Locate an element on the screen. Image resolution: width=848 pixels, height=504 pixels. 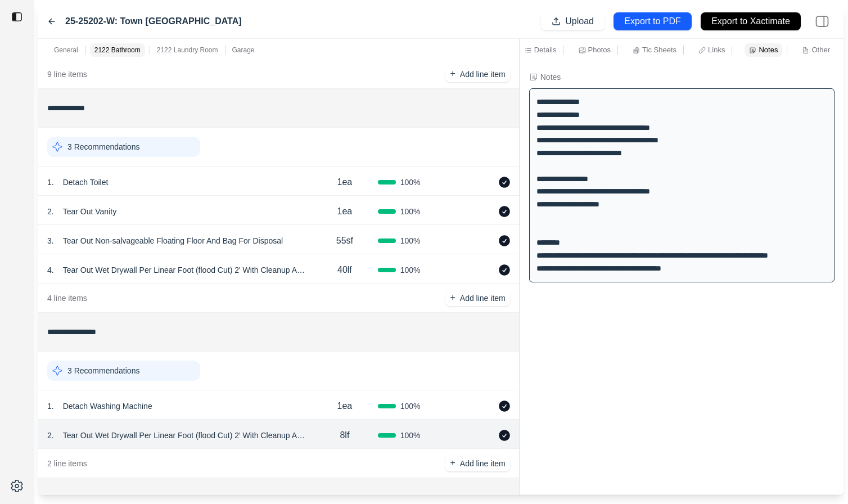
p: Photos is located at coordinates (600, 50).